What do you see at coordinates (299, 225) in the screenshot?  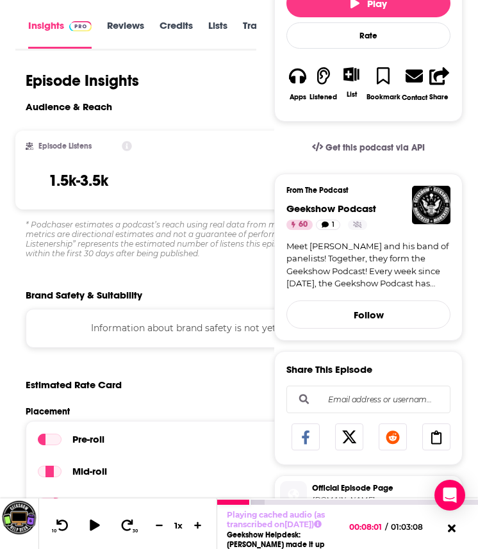 I see `a: 60` at bounding box center [299, 225].